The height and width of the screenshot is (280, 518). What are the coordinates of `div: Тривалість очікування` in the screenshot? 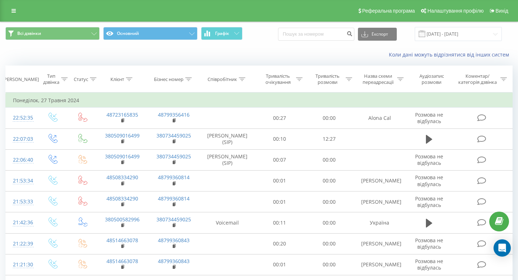 It's located at (278, 79).